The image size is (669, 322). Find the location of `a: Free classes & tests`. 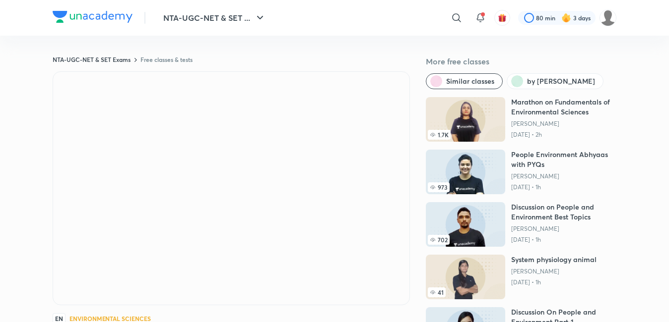

a: Free classes & tests is located at coordinates (166, 60).